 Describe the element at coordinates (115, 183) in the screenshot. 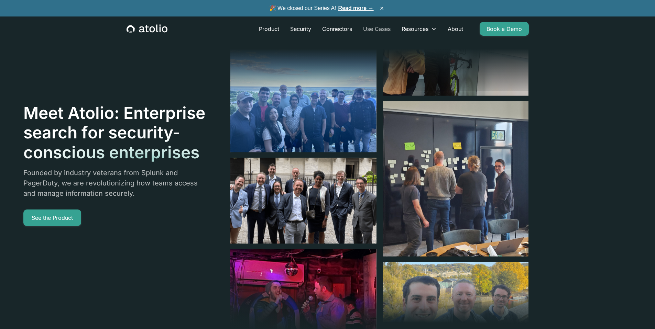

I see `p: Founded by industry veterans from Splunk and PagerDuty, we are revolutionizing how teams access a...` at that location.